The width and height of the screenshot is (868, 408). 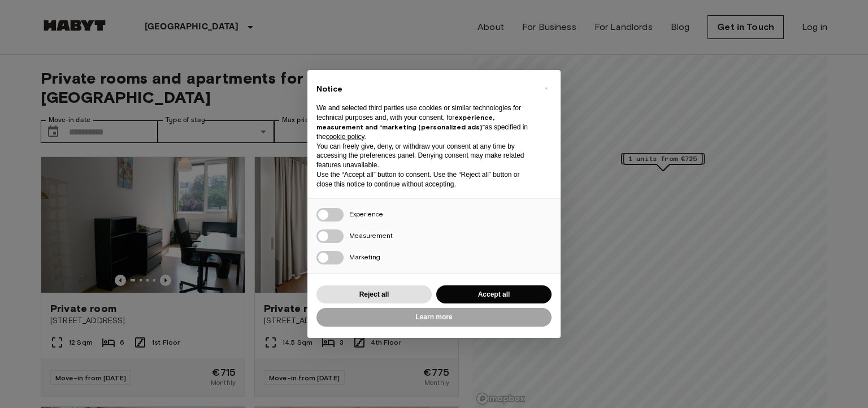 I want to click on button: Close this notice, so click(x=546, y=88).